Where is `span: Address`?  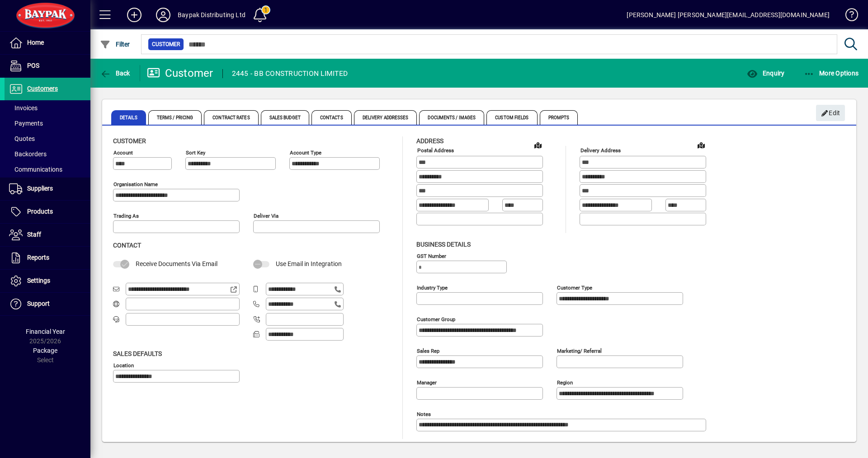 span: Address is located at coordinates (430, 141).